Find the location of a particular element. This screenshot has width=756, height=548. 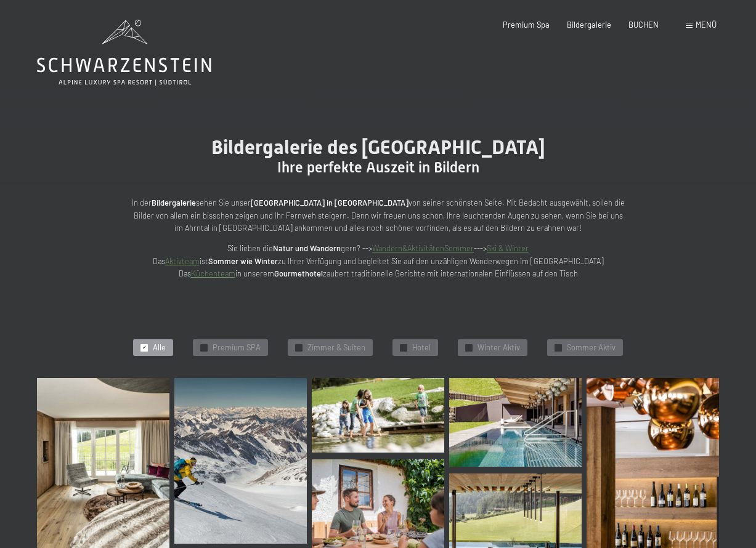

span: Ihre perfekte Auszeit in Bildern is located at coordinates (378, 168).